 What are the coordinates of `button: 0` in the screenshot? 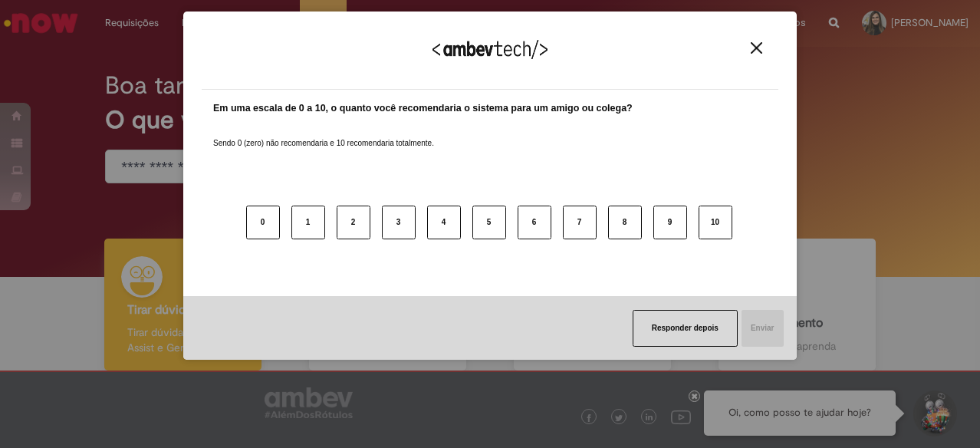 It's located at (263, 223).